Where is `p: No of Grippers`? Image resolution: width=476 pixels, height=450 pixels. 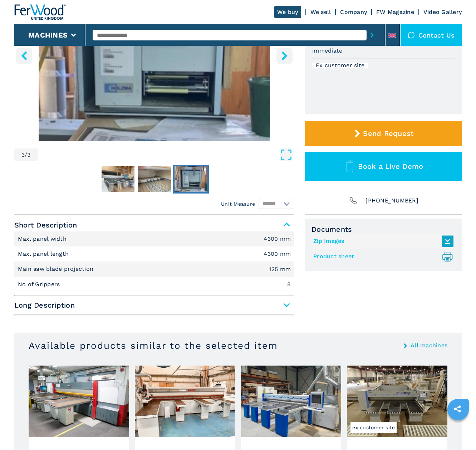 p: No of Grippers is located at coordinates (40, 284).